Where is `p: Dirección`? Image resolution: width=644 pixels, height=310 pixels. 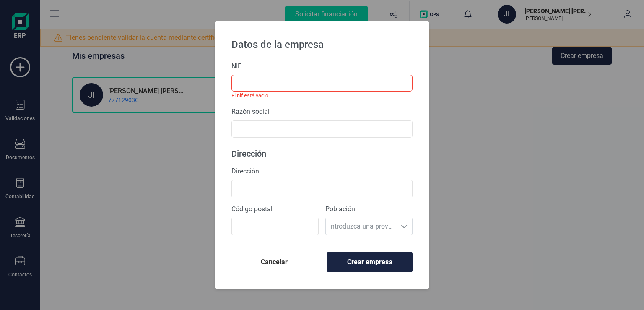 p: Dirección is located at coordinates (322, 153).